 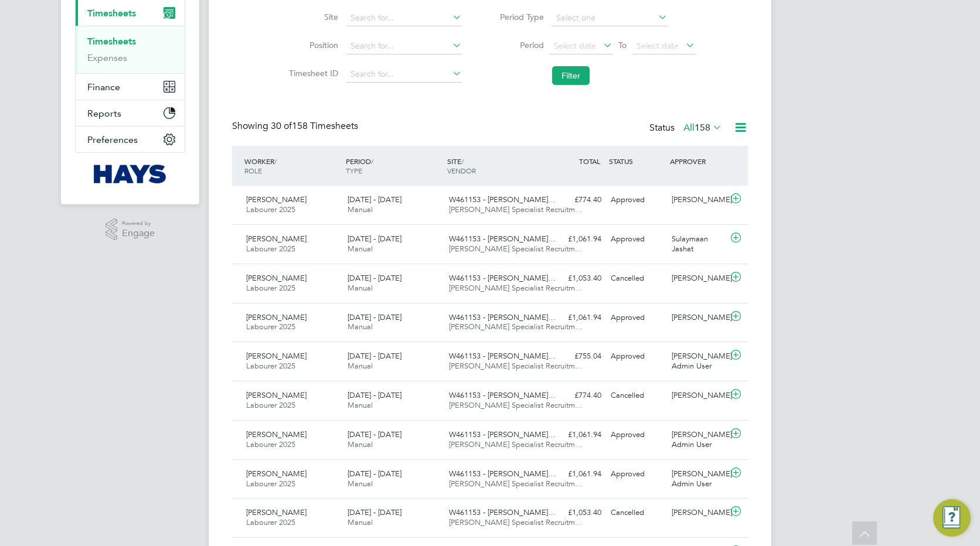 I want to click on div: APPROVER, so click(x=698, y=161).